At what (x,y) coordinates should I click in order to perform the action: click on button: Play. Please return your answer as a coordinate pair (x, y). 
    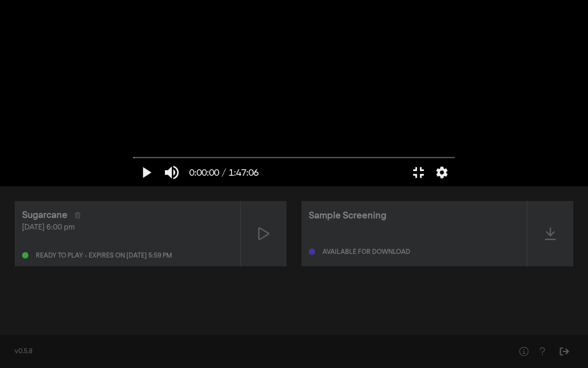
    Looking at the image, I should click on (146, 173).